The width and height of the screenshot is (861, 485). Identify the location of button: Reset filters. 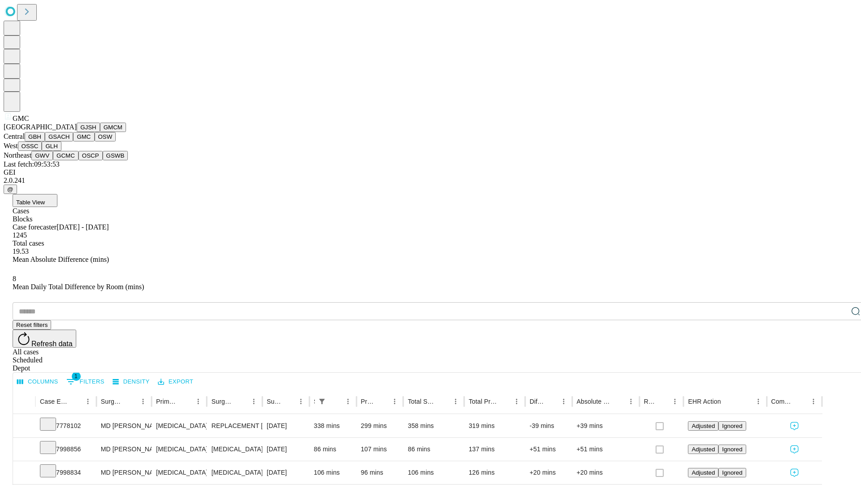
(32, 324).